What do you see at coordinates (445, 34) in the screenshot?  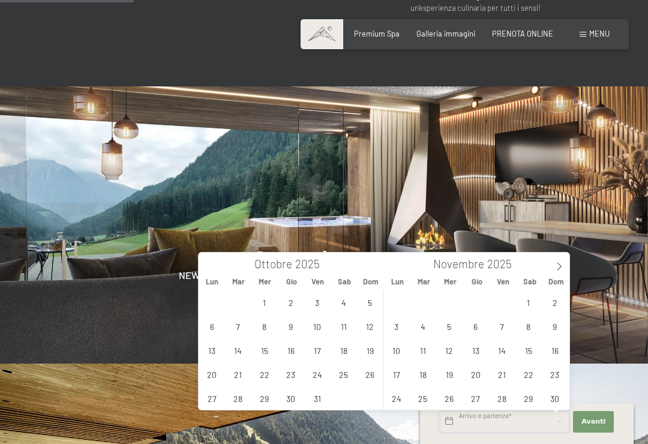 I see `a: Galleria immagini` at bounding box center [445, 34].